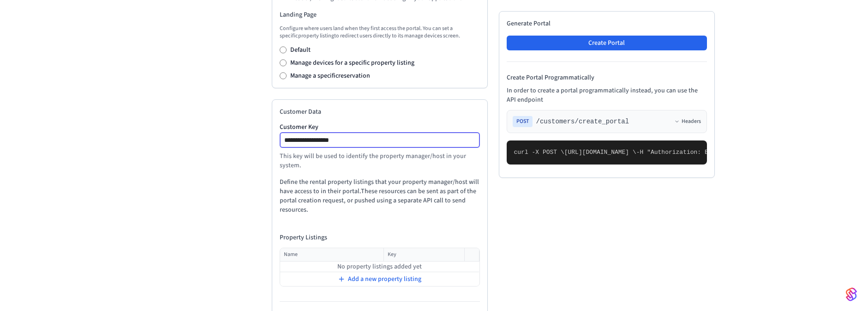 Image resolution: width=868 pixels, height=311 pixels. Describe the element at coordinates (332, 254) in the screenshot. I see `th: Name` at that location.